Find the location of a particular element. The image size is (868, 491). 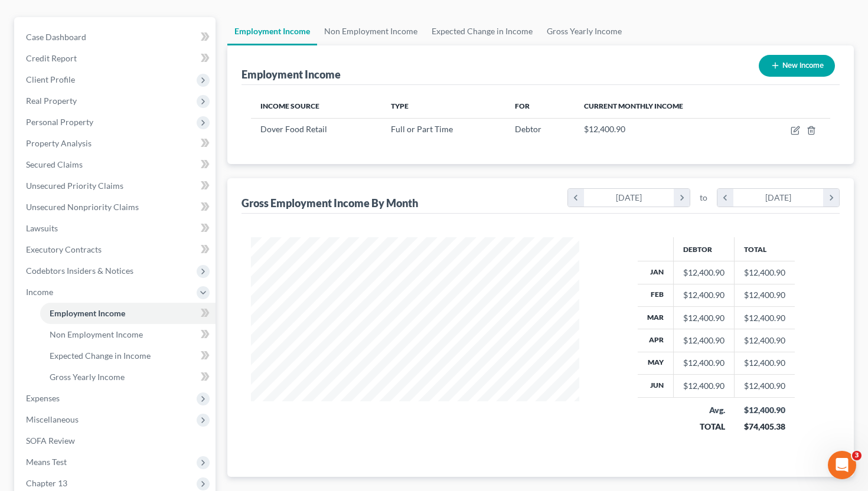

th: Total is located at coordinates (765, 249).